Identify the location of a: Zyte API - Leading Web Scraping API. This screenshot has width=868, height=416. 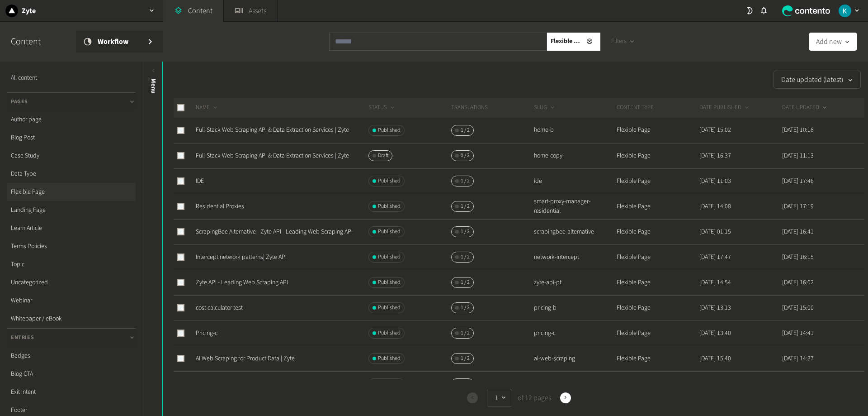
(242, 283).